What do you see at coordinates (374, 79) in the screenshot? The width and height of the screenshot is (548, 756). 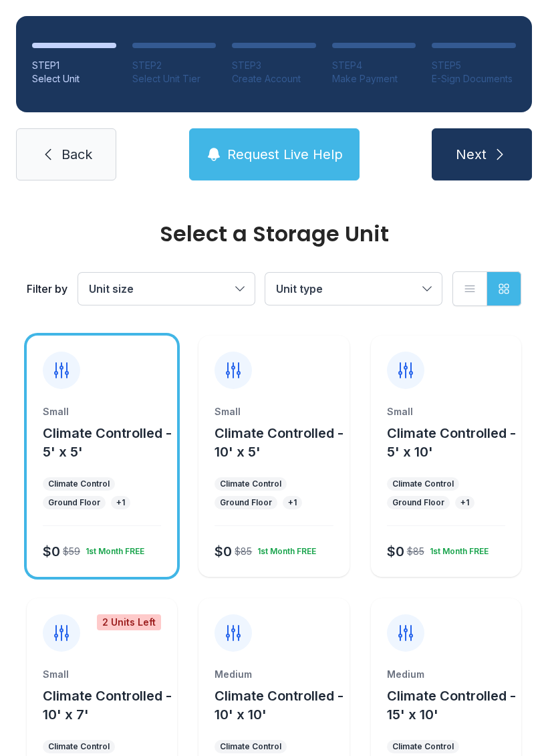 I see `div: Make Payment` at bounding box center [374, 79].